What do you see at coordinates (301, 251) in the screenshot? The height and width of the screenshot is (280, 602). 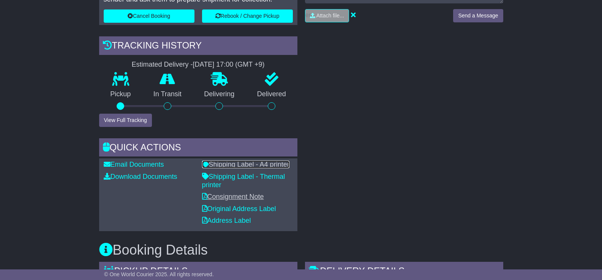 I see `h3: Booking Details` at bounding box center [301, 251].